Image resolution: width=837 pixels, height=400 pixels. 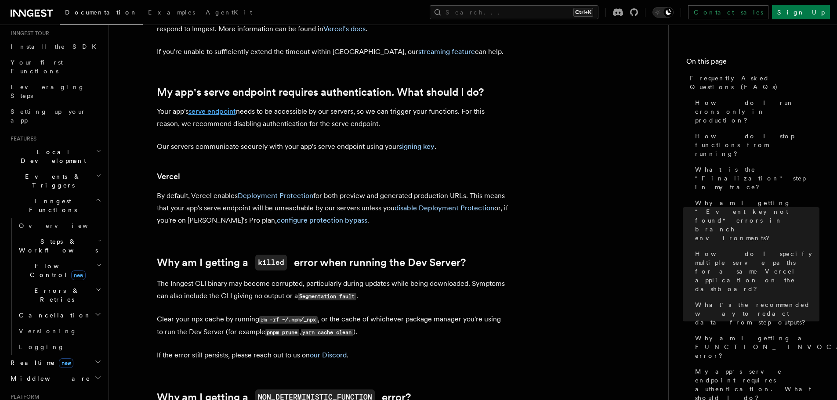 I want to click on span: Examples, so click(x=171, y=12).